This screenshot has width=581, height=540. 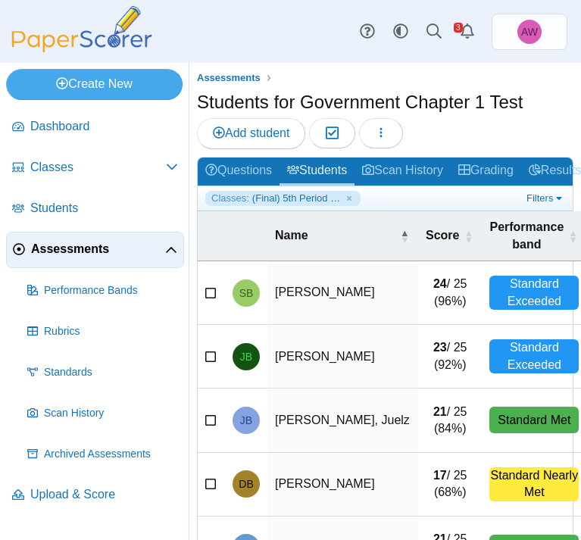 I want to click on span: Juelz Bryant, so click(x=246, y=420).